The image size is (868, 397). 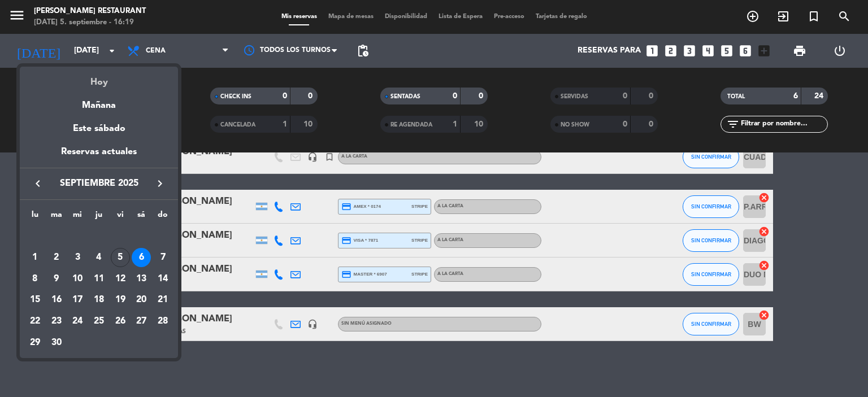 What do you see at coordinates (35, 343) in the screenshot?
I see `td: 29 de septiembre de 2025` at bounding box center [35, 343].